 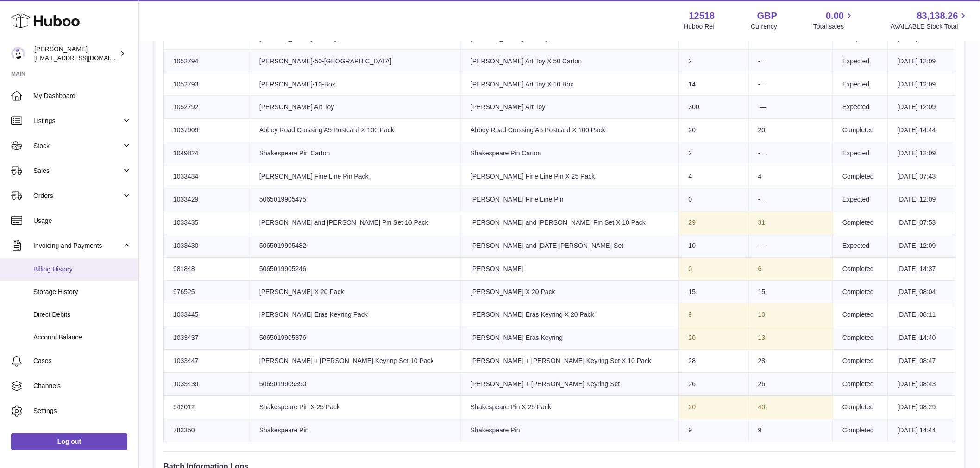 I want to click on span: Direct Debits, so click(x=83, y=315).